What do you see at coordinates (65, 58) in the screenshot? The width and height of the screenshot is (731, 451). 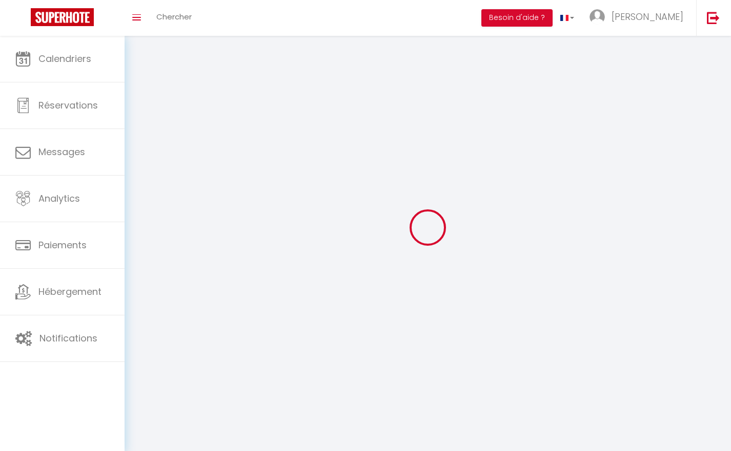 I see `span: Calendriers` at bounding box center [65, 58].